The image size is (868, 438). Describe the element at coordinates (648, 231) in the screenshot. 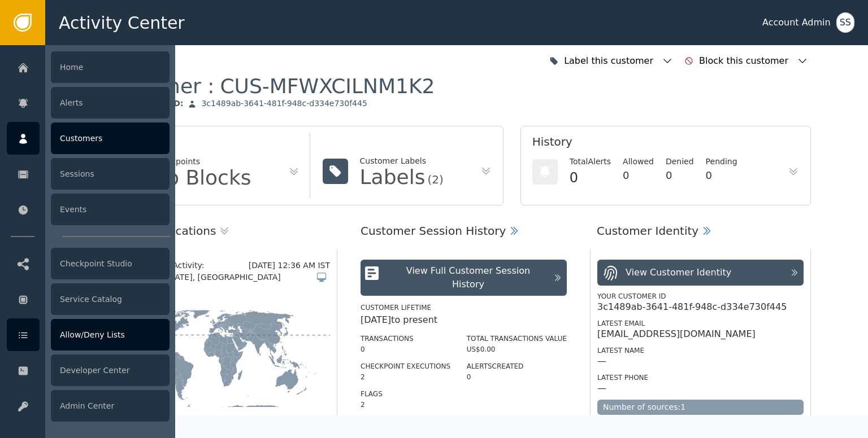

I see `div: Customer Identity` at that location.